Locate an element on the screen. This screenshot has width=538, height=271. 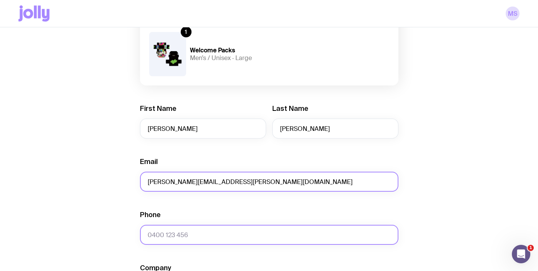
input: First Name is located at coordinates (203, 128).